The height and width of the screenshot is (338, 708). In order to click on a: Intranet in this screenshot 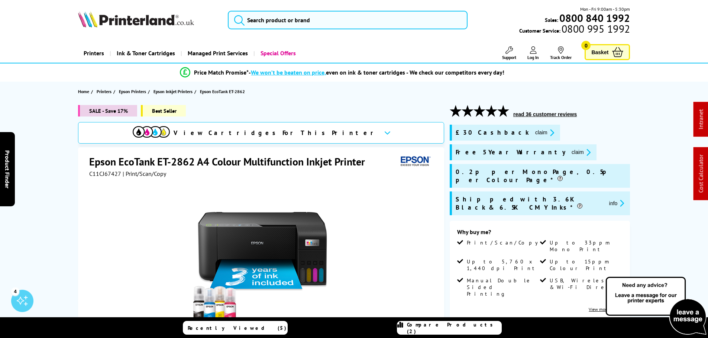, I will do `click(701, 120)`.